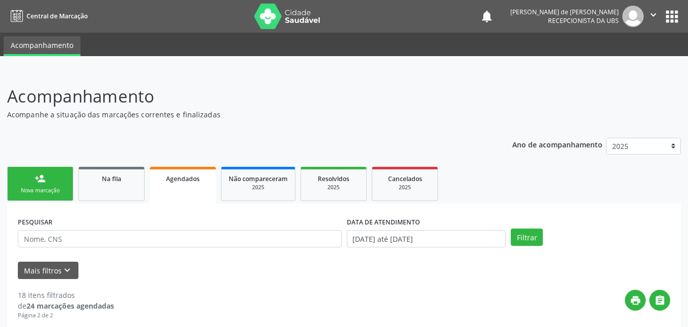 Image resolution: width=688 pixels, height=327 pixels. What do you see at coordinates (405, 178) in the screenshot?
I see `span: Cancelados` at bounding box center [405, 178].